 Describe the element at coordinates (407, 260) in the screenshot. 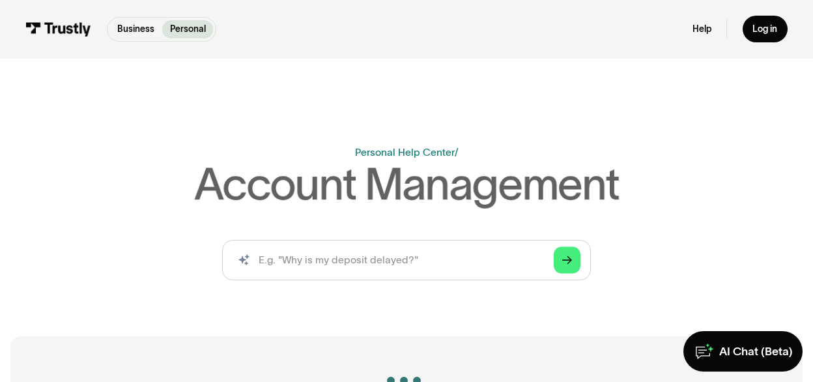

I see `form: Search` at that location.